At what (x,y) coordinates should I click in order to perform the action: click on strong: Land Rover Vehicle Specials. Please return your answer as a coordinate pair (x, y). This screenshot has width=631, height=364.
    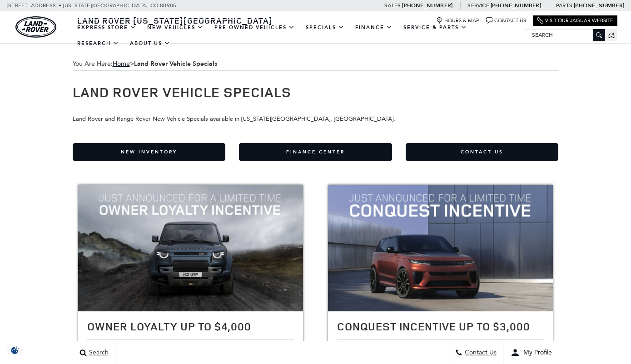
    Looking at the image, I should click on (175, 63).